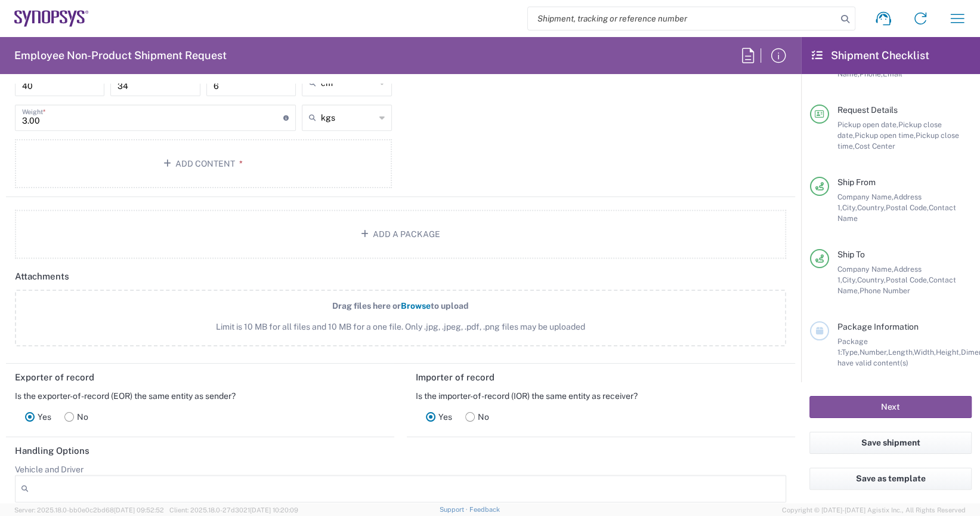  I want to click on span: Package Information, so click(878, 326).